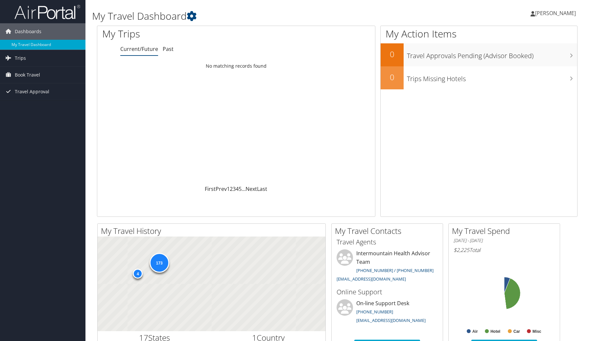 This screenshot has height=341, width=589. What do you see at coordinates (27, 75) in the screenshot?
I see `span: Book Travel` at bounding box center [27, 75].